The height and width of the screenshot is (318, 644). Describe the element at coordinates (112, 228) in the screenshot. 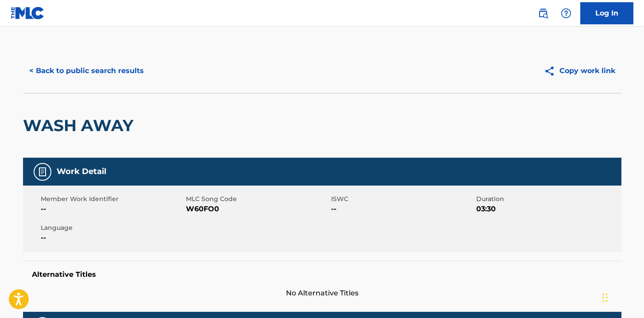

I see `span: Language` at that location.